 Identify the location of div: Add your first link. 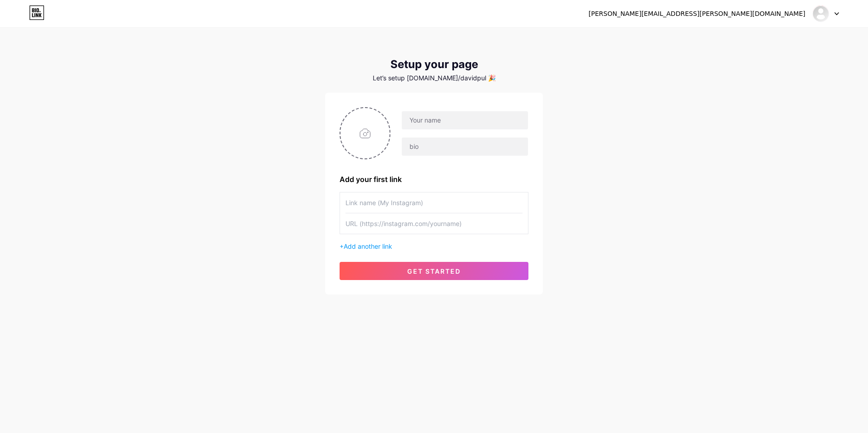
(434, 179).